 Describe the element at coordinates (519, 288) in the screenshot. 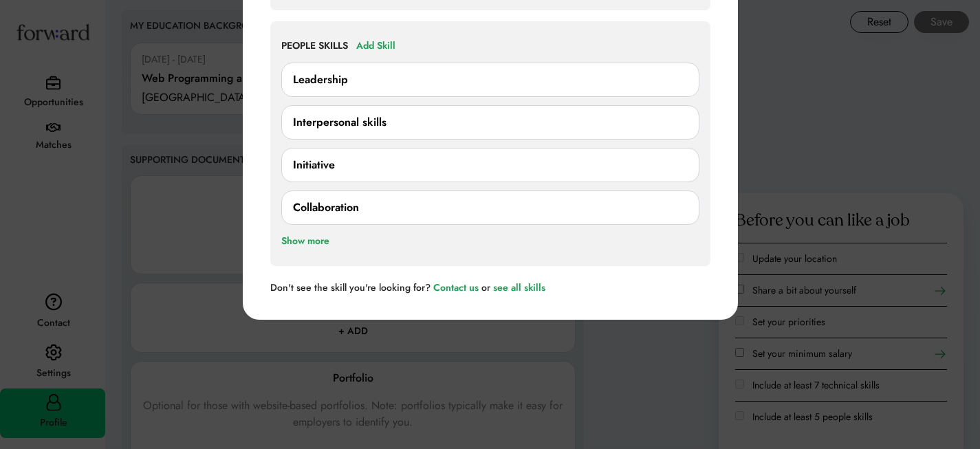

I see `div: see all skills` at that location.